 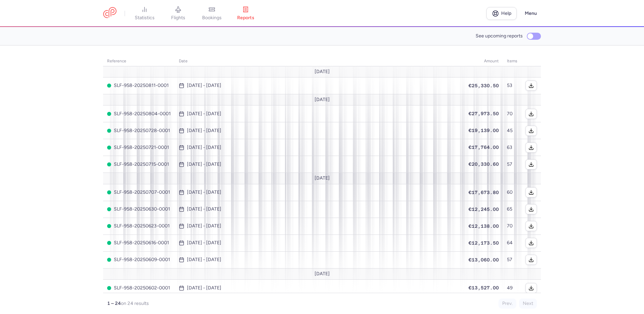 What do you see at coordinates (319, 61) in the screenshot?
I see `th: date` at bounding box center [319, 61].